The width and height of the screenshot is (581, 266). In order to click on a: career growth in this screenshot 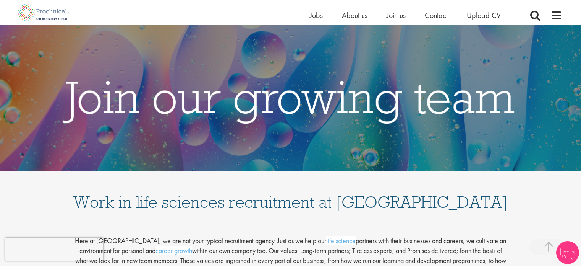, I will do `click(174, 250)`.